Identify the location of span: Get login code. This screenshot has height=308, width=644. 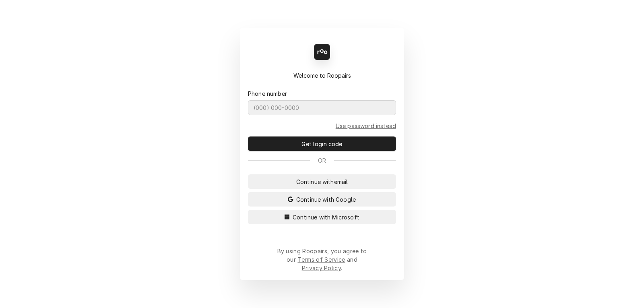
(322, 143).